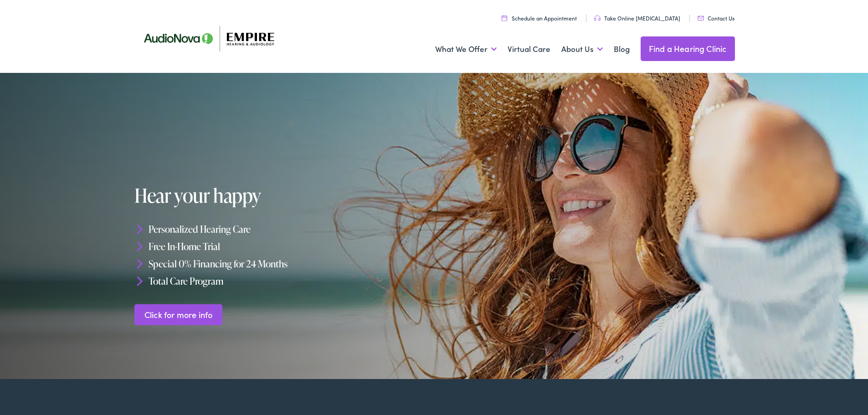 The image size is (868, 415). Describe the element at coordinates (688, 48) in the screenshot. I see `a: Find a Hearing Clinic` at that location.